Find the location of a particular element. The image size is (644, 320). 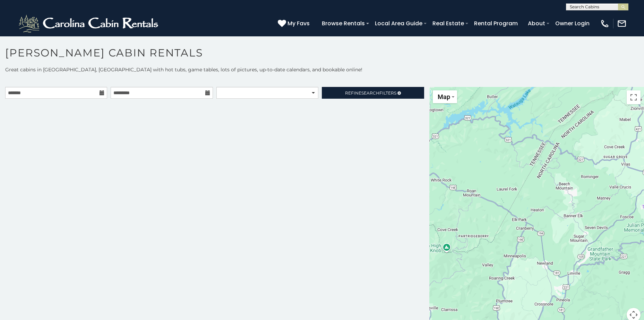

span: Search is located at coordinates (370, 93).